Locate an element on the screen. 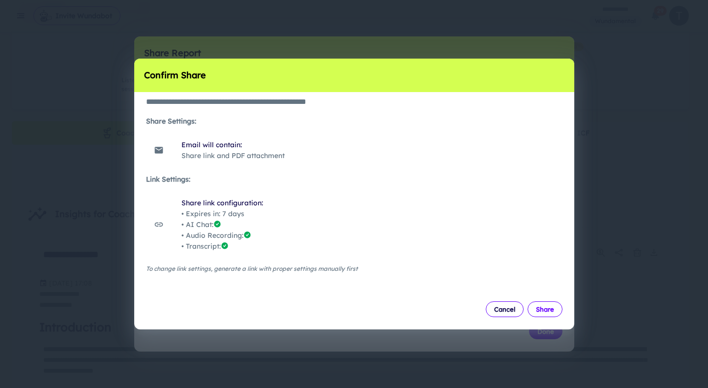 The width and height of the screenshot is (708, 388). p: Share link and PDF attachment is located at coordinates (368, 155).